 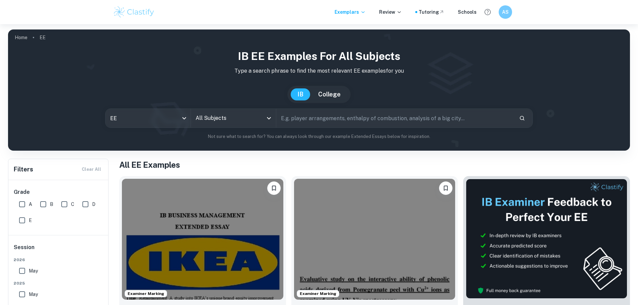 I want to click on h6: Grade, so click(x=59, y=192).